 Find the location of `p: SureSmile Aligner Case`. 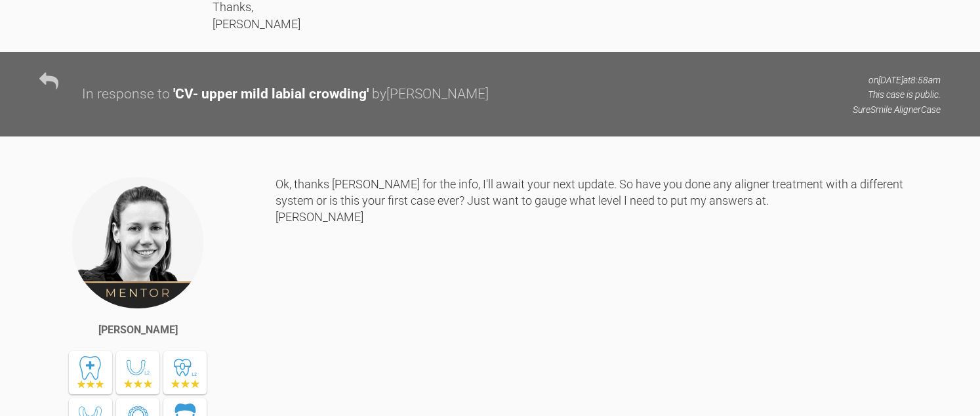

p: SureSmile Aligner Case is located at coordinates (896, 109).